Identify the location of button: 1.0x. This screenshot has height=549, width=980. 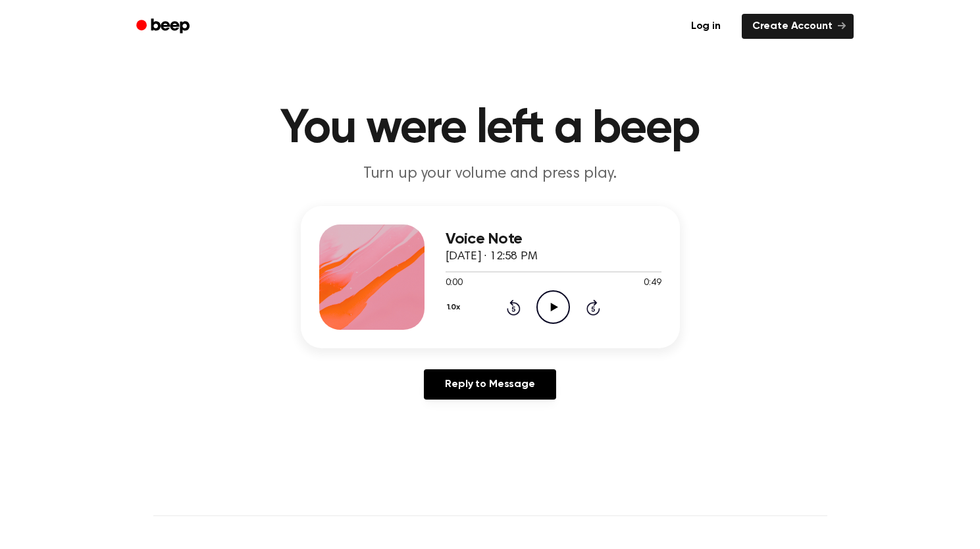
(455, 308).